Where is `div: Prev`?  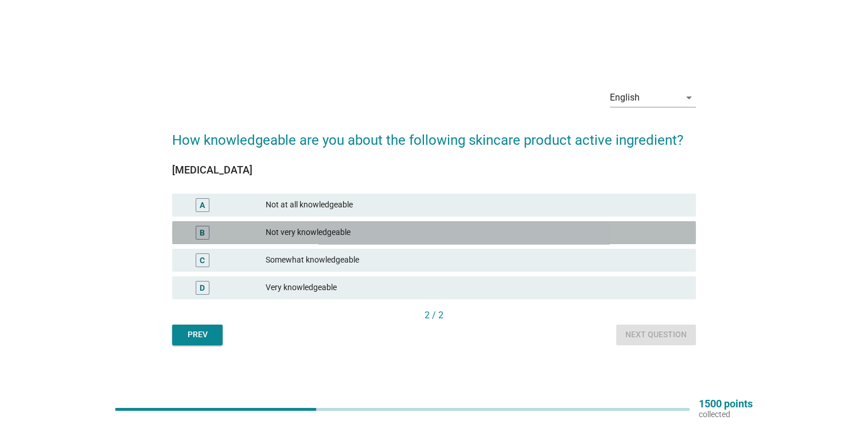 div: Prev is located at coordinates (197, 334).